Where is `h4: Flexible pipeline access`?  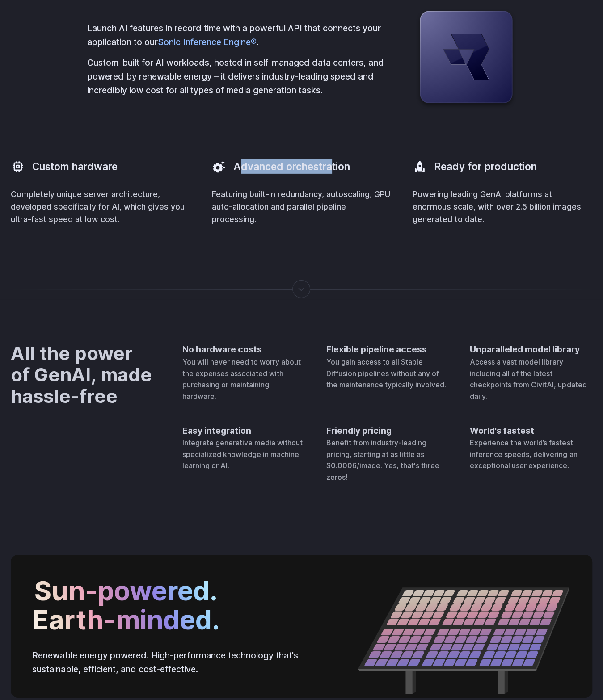
h4: Flexible pipeline access is located at coordinates (387, 349).